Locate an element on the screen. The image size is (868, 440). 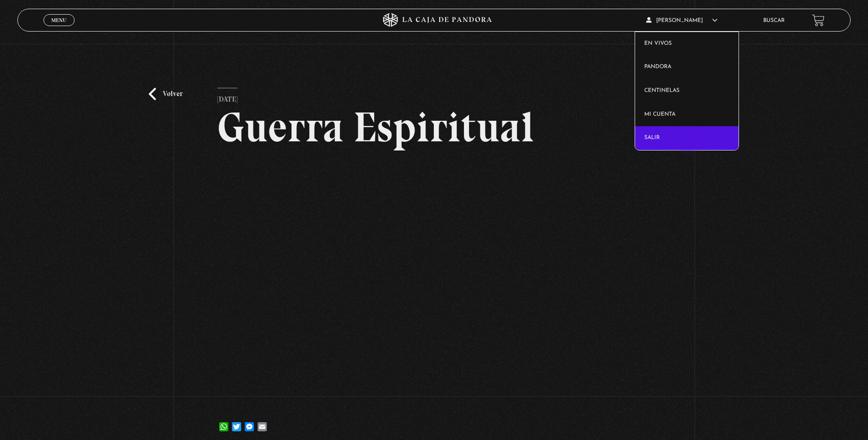
a: View your shopping cart is located at coordinates (818, 20).